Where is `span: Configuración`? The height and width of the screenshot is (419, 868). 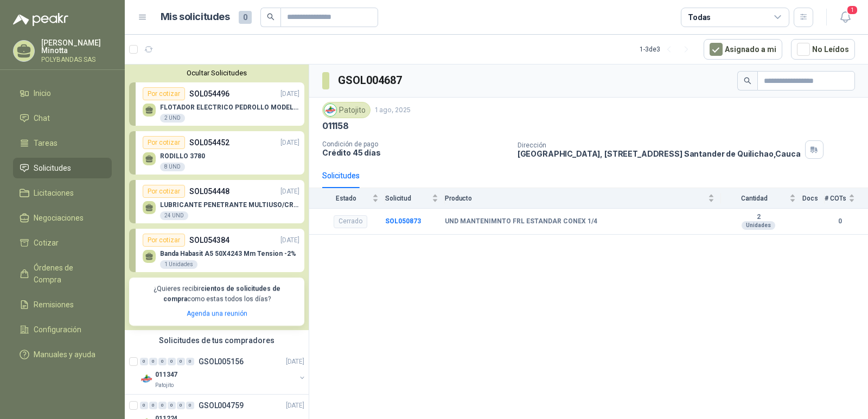 span: Configuración is located at coordinates (58, 330).